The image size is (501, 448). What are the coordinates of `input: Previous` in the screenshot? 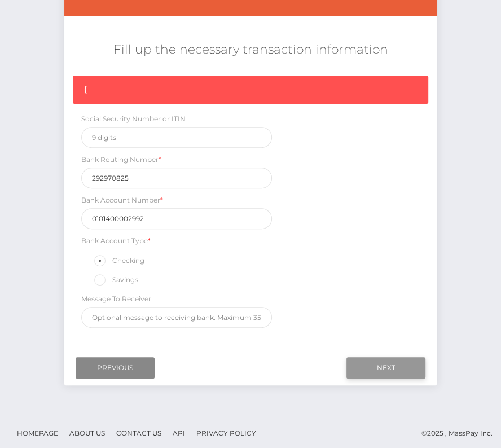 It's located at (115, 368).